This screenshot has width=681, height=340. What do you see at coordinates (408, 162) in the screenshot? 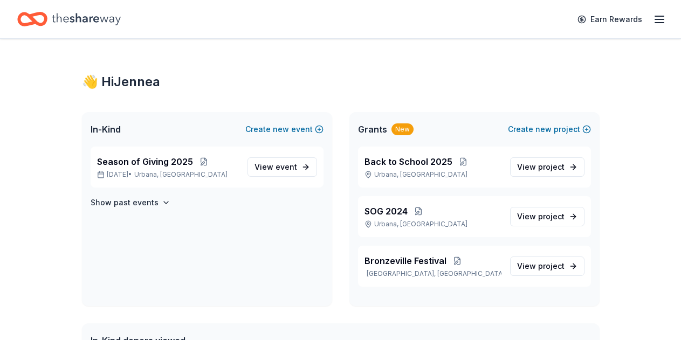
I see `span: Back to School 2025` at bounding box center [408, 162].